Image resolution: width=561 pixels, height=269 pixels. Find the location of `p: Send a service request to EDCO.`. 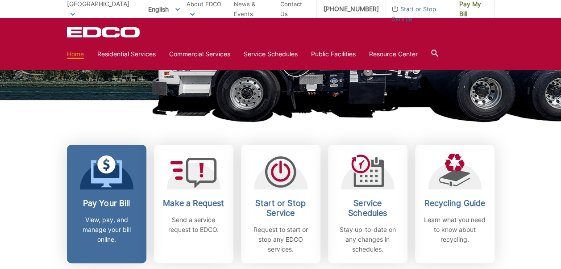

p: Send a service request to EDCO. is located at coordinates (194, 225).